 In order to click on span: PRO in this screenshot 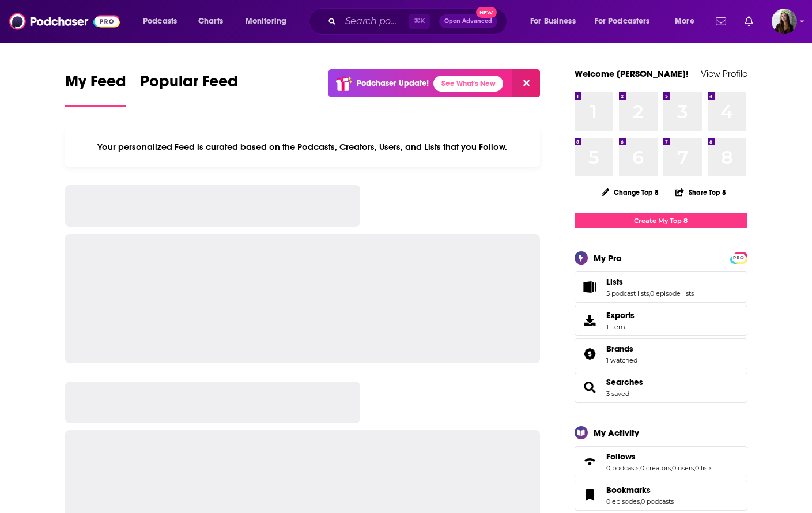, I will do `click(739, 258)`.